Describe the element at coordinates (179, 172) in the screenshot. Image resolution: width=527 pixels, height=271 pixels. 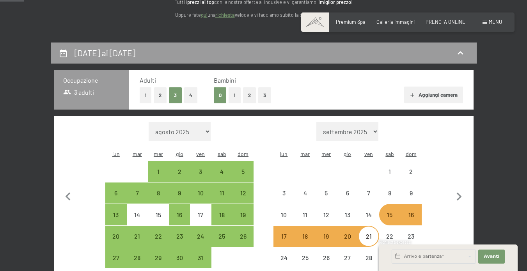
I see `div: Thu Oct 02 2025` at that location.